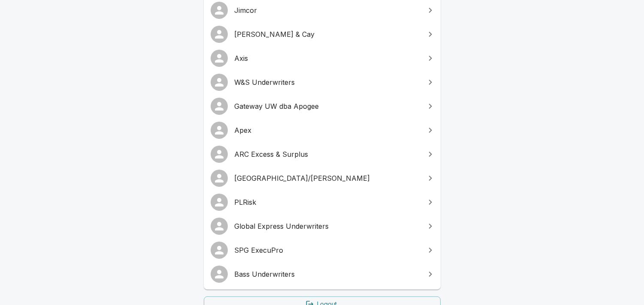 This screenshot has width=644, height=305. Describe the element at coordinates (328, 10) in the screenshot. I see `span: Jimcor` at that location.